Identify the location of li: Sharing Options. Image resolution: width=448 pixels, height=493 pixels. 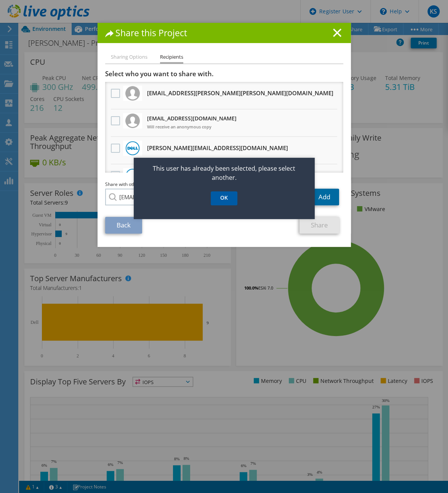
(129, 57).